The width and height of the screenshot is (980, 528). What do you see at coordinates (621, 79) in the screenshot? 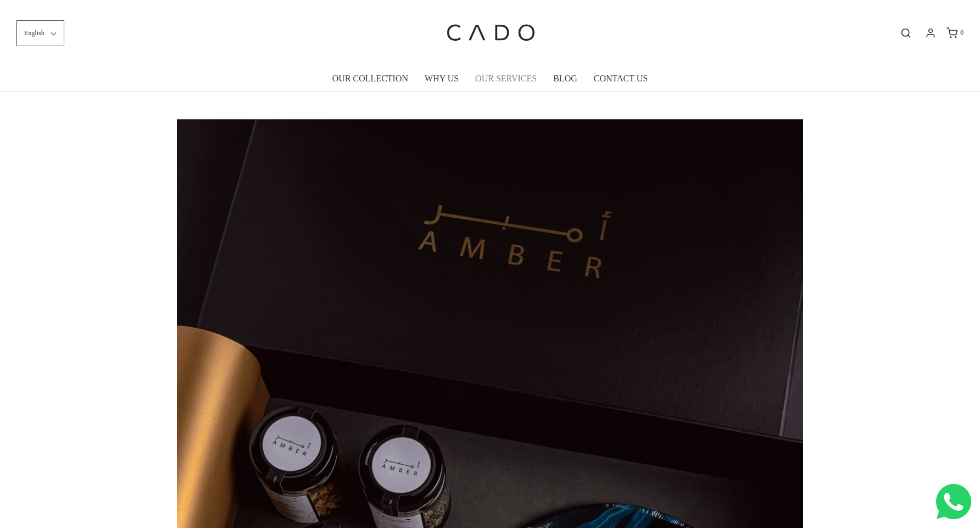
I see `a: CONTACT US` at bounding box center [621, 79].